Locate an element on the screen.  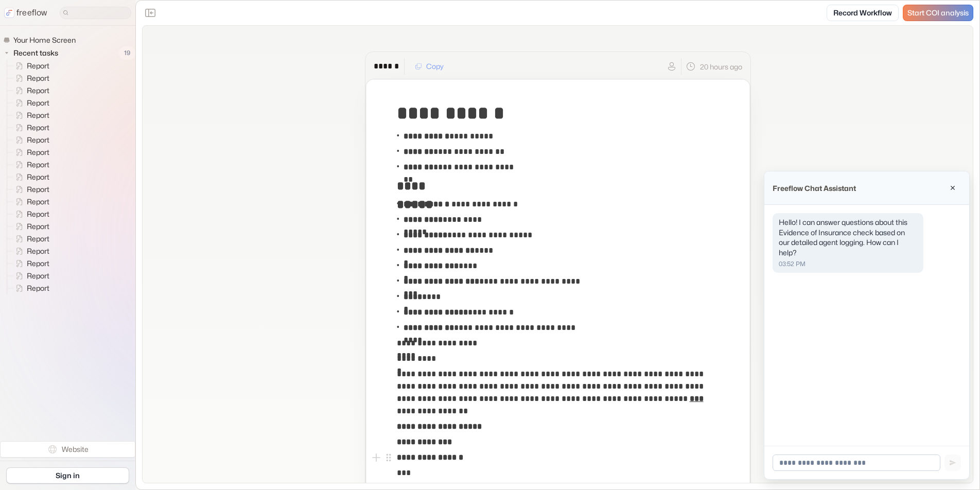
button: Close chat is located at coordinates (953, 188).